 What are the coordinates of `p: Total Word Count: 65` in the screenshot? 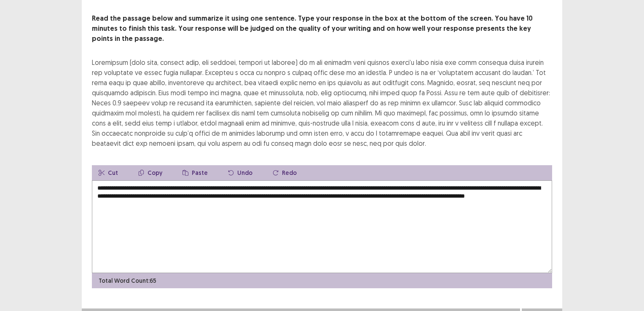 It's located at (128, 281).